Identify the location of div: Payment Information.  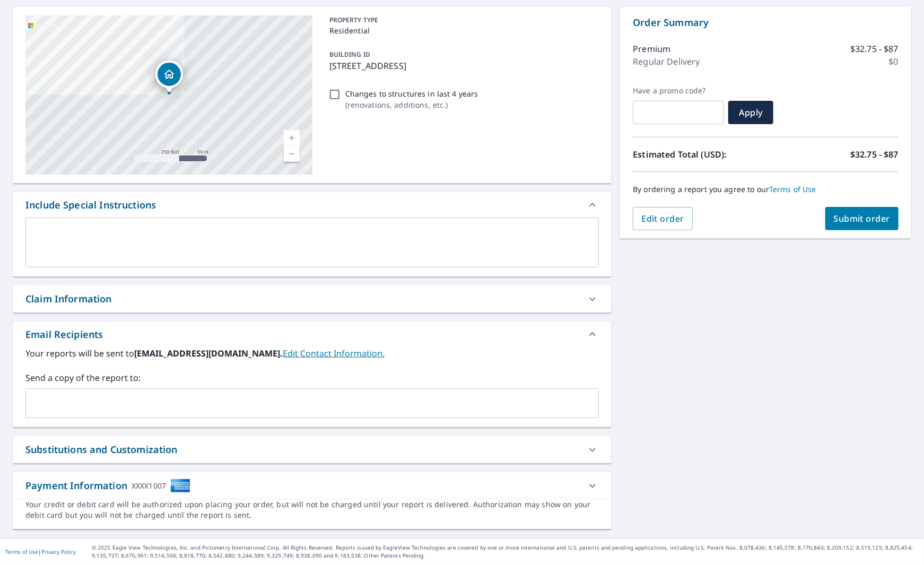
(107, 486).